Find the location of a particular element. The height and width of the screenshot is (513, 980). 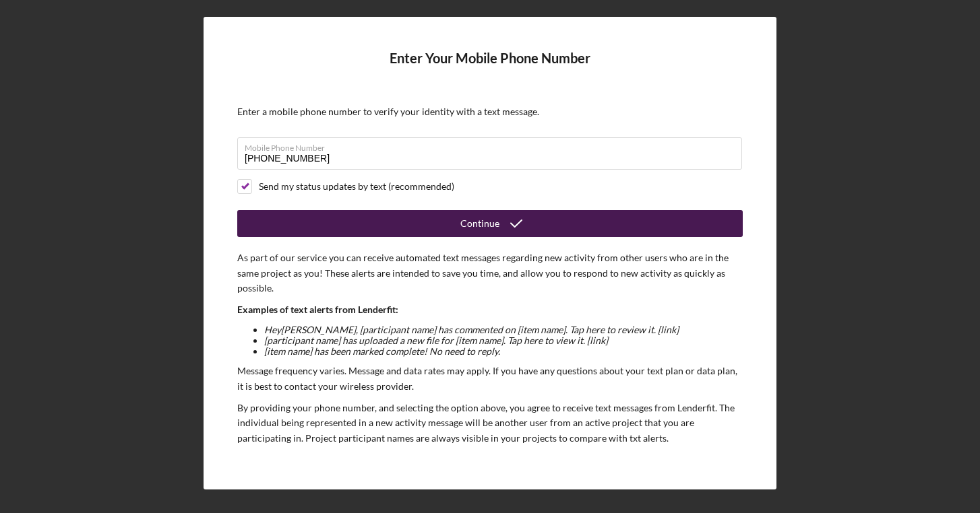

li: [item name] has been marked complete! No need to reply. is located at coordinates (503, 352).